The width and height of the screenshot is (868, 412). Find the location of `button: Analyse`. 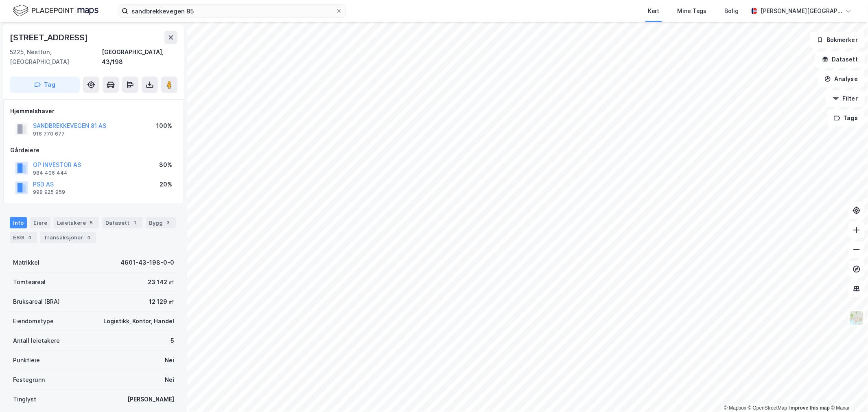

button: Analyse is located at coordinates (841, 79).